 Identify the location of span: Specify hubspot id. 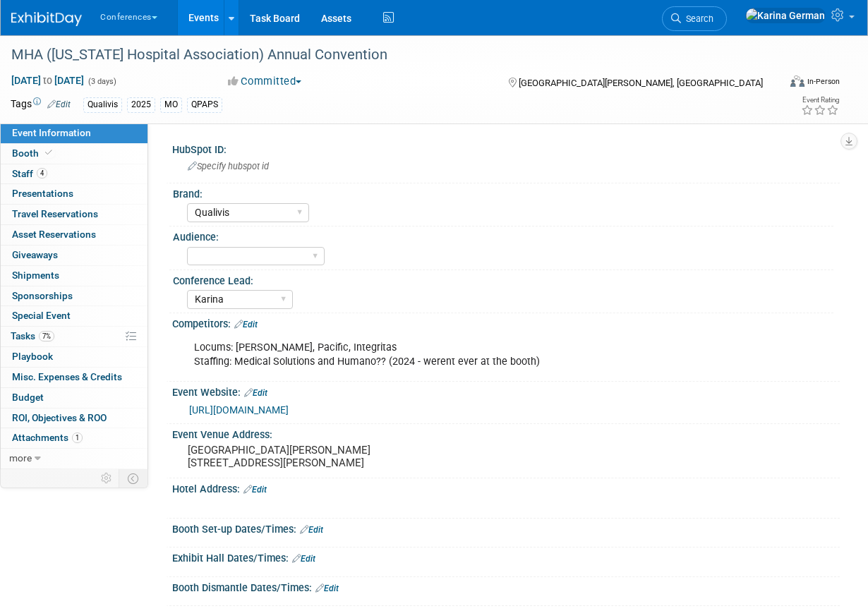
(228, 166).